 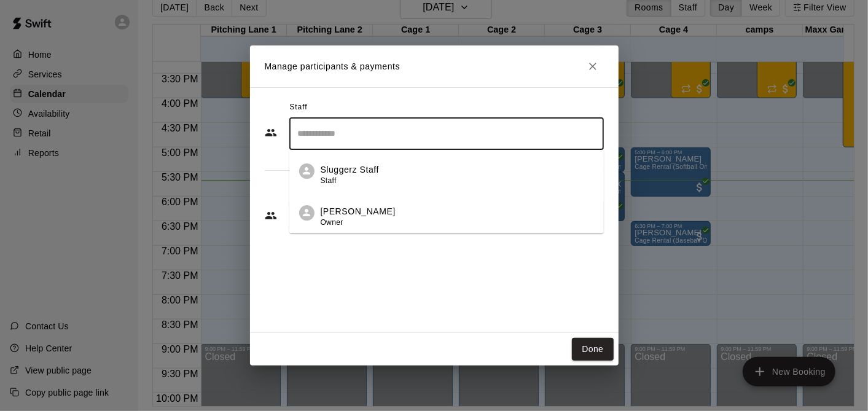 What do you see at coordinates (331, 222) in the screenshot?
I see `span: Owner` at bounding box center [331, 222].